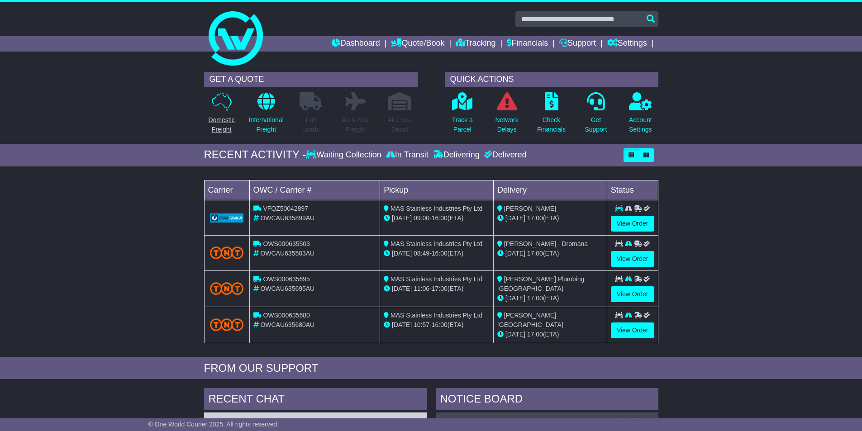 Image resolution: width=862 pixels, height=431 pixels. I want to click on a: Support, so click(578, 44).